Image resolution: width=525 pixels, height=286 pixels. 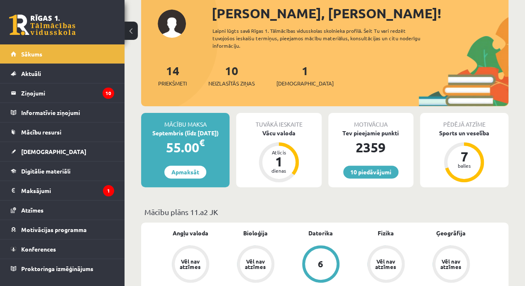 I want to click on a: Maksājumi1, so click(x=62, y=191).